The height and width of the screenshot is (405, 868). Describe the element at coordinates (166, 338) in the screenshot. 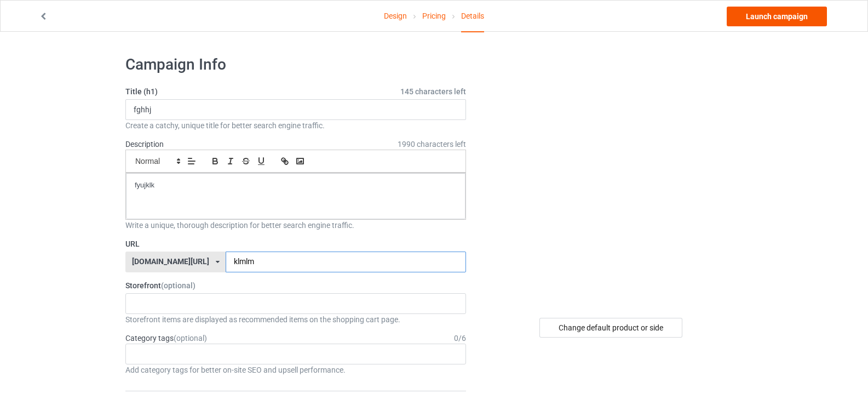

I see `label: Category tags` at that location.